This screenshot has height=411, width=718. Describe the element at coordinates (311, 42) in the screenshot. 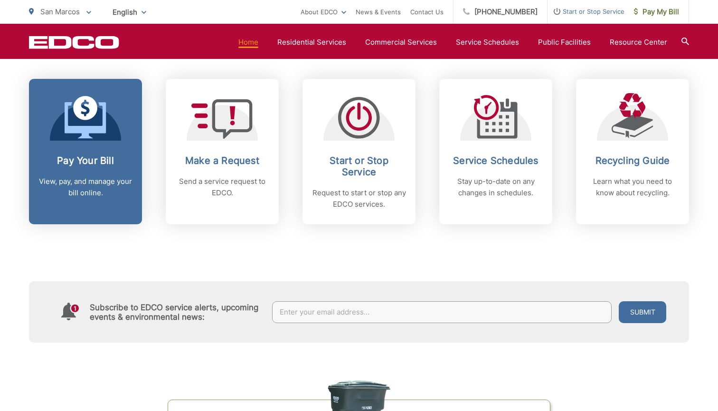

I see `a: Residential Services` at that location.